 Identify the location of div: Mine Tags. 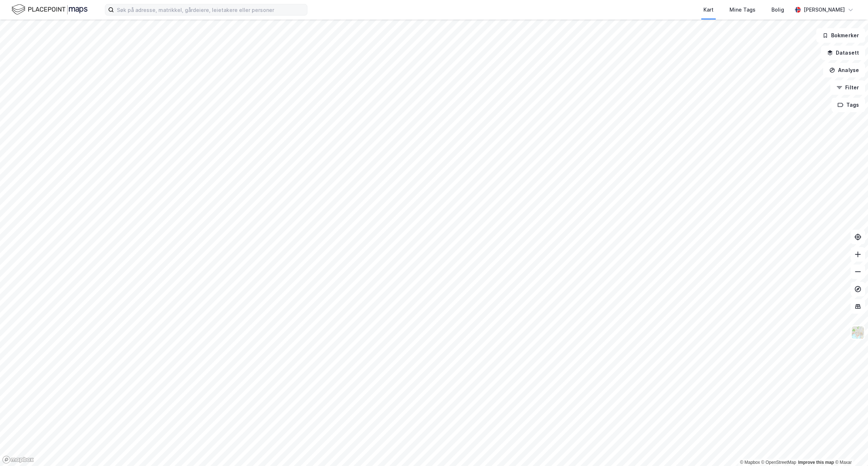
(743, 9).